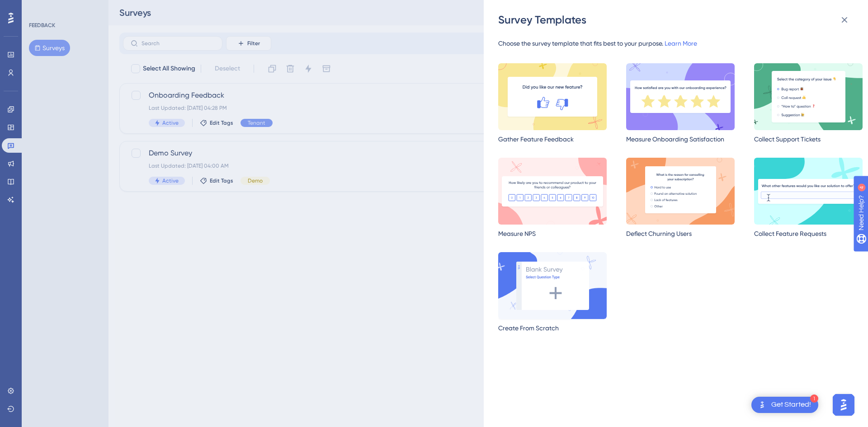  I want to click on div: Create From Scratch, so click(552, 328).